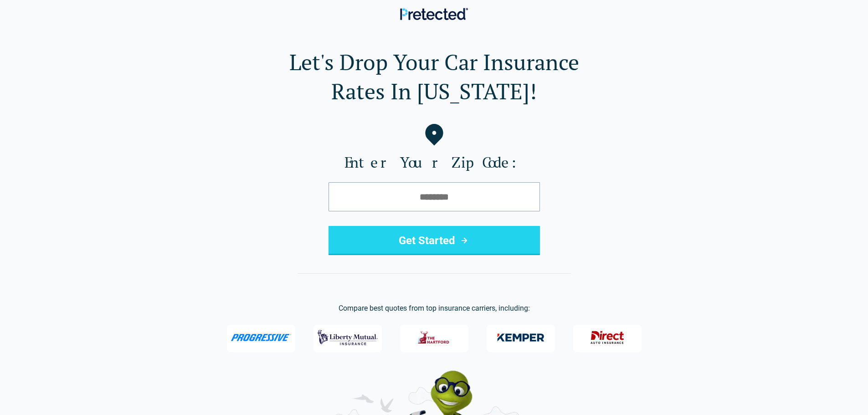 This screenshot has width=868, height=415. What do you see at coordinates (607, 338) in the screenshot?
I see `img: Direct General` at bounding box center [607, 338].